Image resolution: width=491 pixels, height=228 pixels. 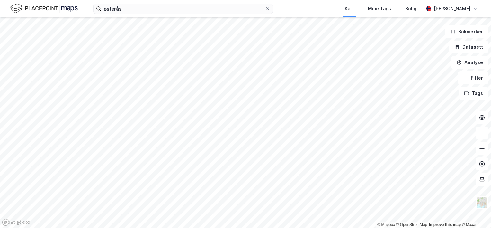 I want to click on img: logo.f888ab2527a4732fd821a326f86c7f29.svg, so click(x=44, y=8).